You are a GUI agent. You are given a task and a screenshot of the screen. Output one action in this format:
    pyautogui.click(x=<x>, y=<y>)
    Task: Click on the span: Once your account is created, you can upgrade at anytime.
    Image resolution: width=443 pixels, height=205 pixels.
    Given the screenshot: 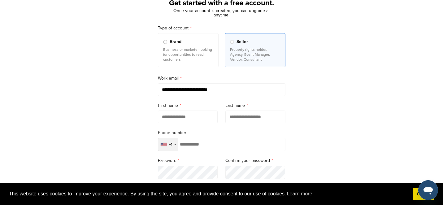 What is the action you would take?
    pyautogui.click(x=221, y=13)
    